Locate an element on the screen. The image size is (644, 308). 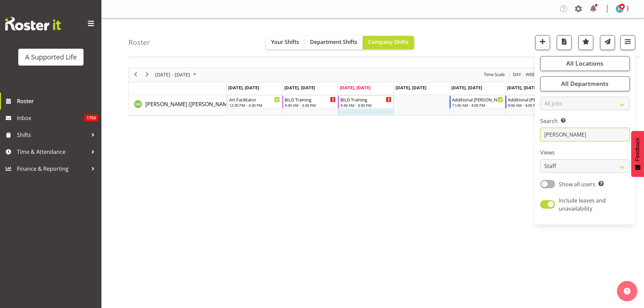
button: Previous is located at coordinates (136, 74).